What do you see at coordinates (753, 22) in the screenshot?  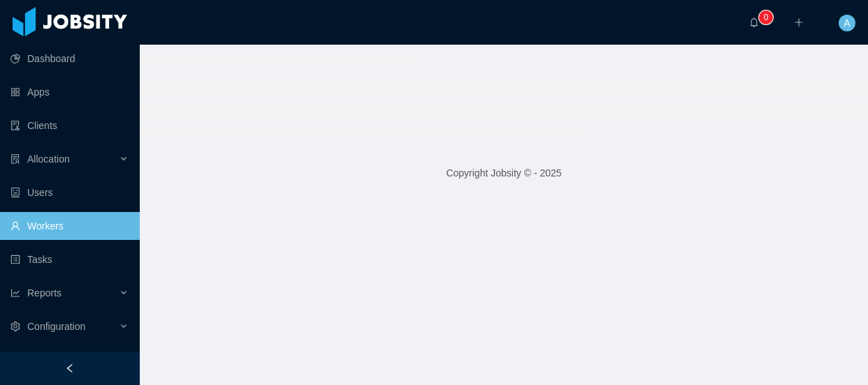 I see `i: icon: bell` at bounding box center [753, 22].